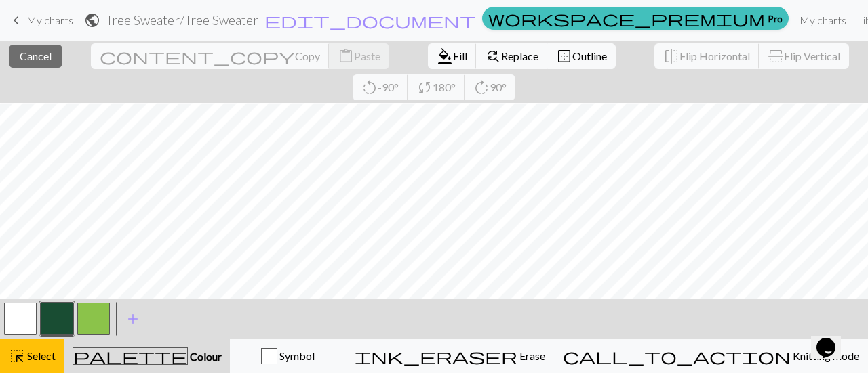  What do you see at coordinates (520, 55) in the screenshot?
I see `span: Replace` at bounding box center [520, 55].